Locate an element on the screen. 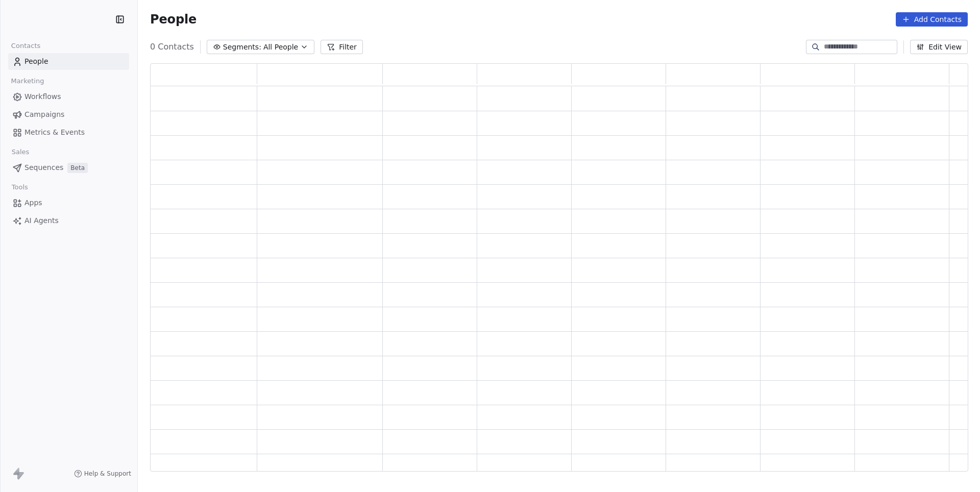 The width and height of the screenshot is (980, 492). span: Metrics & Events is located at coordinates (55, 132).